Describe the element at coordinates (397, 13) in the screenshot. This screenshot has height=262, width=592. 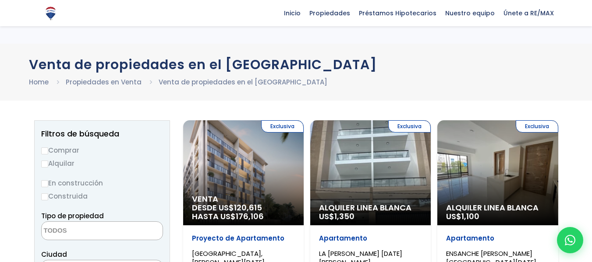
I see `span: Préstamos Hipotecarios` at that location.